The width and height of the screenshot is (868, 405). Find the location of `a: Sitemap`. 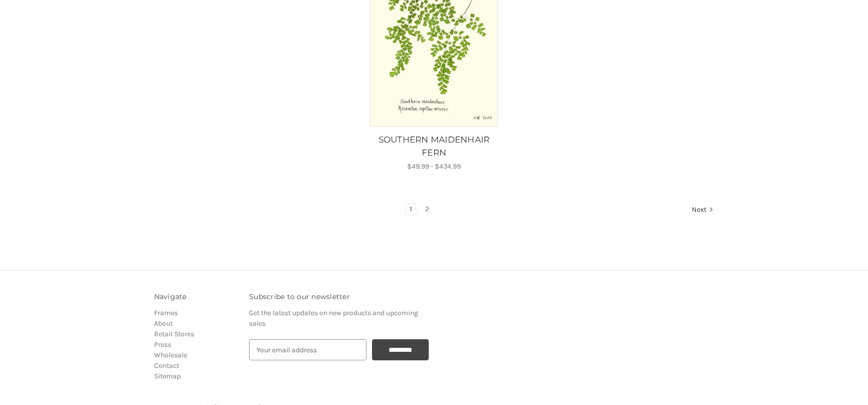

a: Sitemap is located at coordinates (167, 376).